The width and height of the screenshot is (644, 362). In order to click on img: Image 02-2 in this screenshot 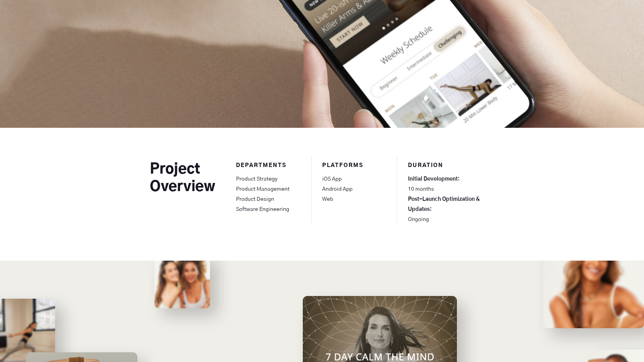, I will do `click(594, 278)`.